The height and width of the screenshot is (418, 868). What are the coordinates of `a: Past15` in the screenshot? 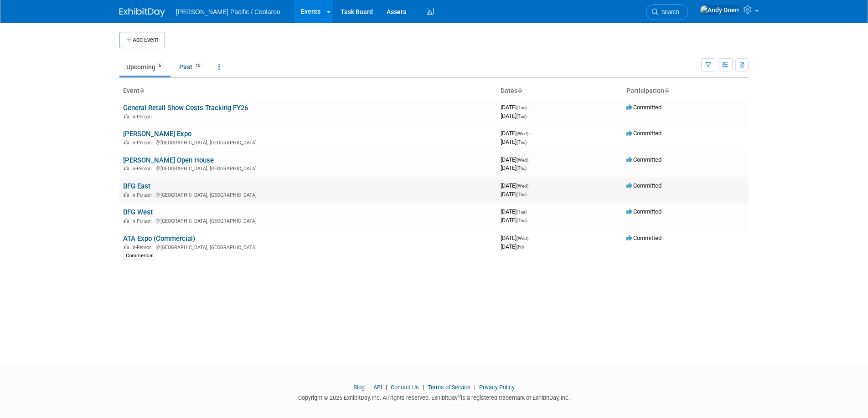 It's located at (191, 67).